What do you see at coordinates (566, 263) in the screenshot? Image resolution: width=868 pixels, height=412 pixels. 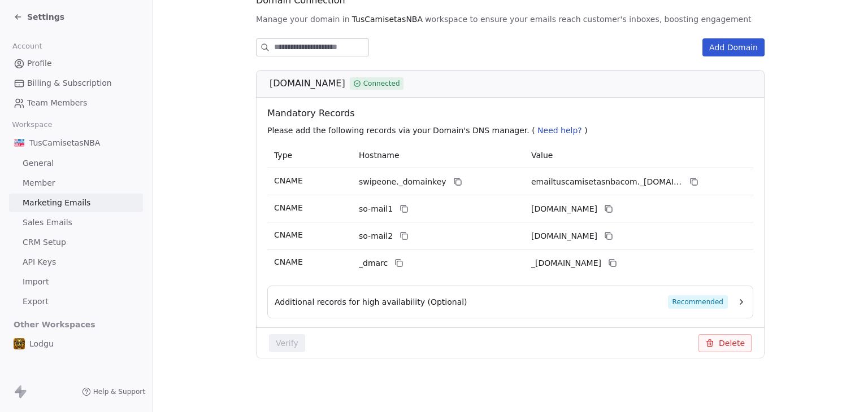 I see `span: _dmarc.swipeone.email` at bounding box center [566, 263].